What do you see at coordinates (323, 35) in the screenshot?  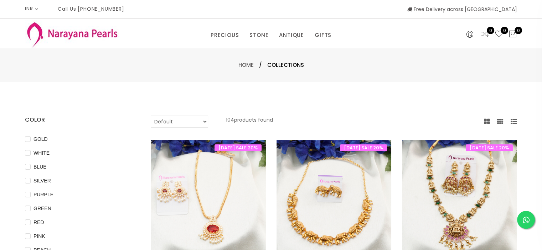 I see `a: GIFTS` at bounding box center [323, 35].